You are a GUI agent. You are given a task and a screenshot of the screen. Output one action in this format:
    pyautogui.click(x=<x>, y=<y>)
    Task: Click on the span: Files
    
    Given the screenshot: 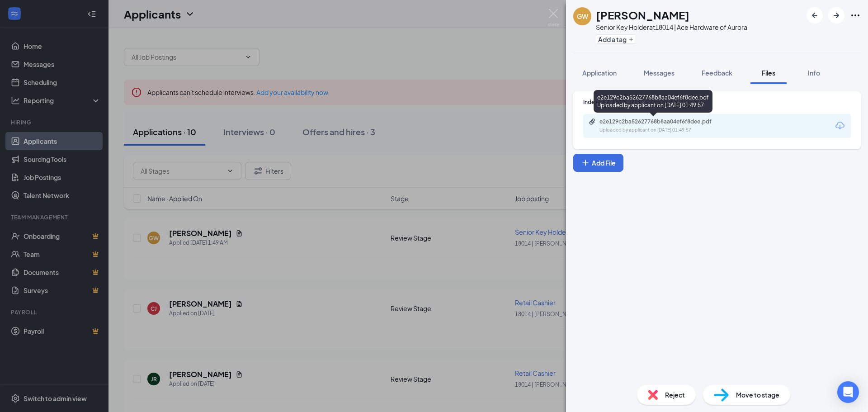 What is the action you would take?
    pyautogui.click(x=768, y=73)
    